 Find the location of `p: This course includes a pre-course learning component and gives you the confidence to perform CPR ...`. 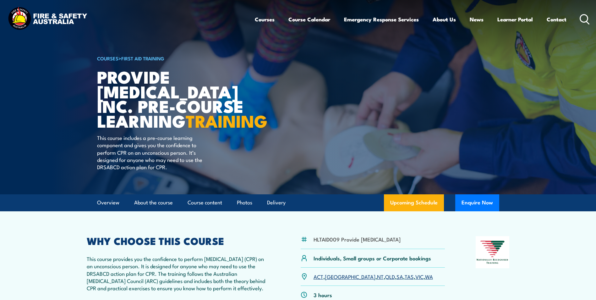

p: This course includes a pre-course learning component and gives you the confidence to perform CPR ... is located at coordinates (154, 152).